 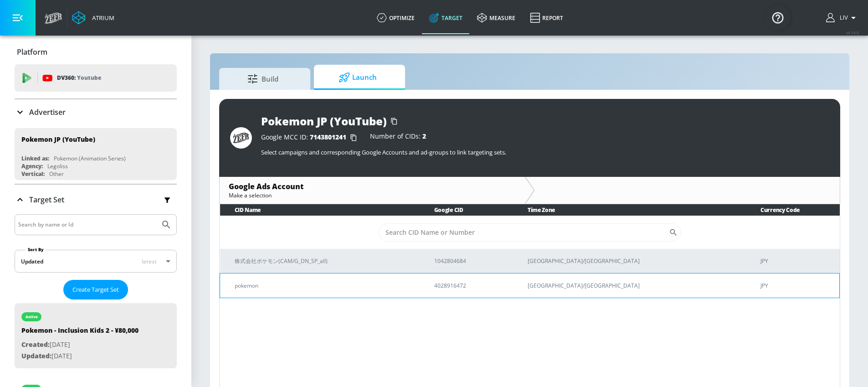 What do you see at coordinates (372, 196) in the screenshot?
I see `div: Make a selection` at bounding box center [372, 196].